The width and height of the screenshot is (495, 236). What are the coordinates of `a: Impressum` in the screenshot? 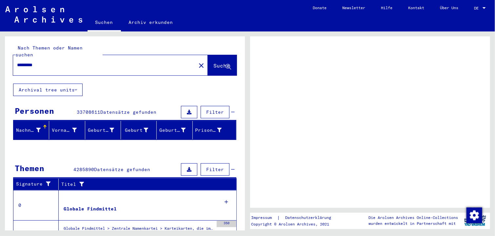 It's located at (264, 218).